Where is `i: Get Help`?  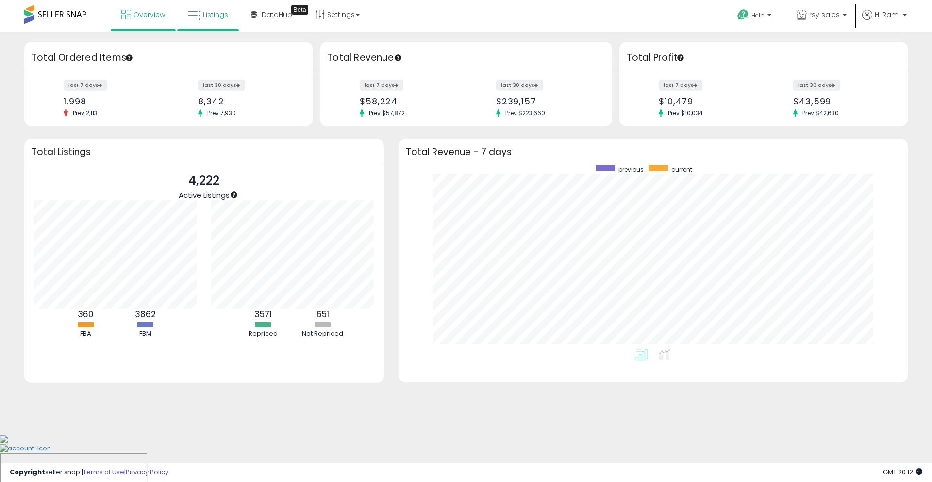 i: Get Help is located at coordinates (743, 15).